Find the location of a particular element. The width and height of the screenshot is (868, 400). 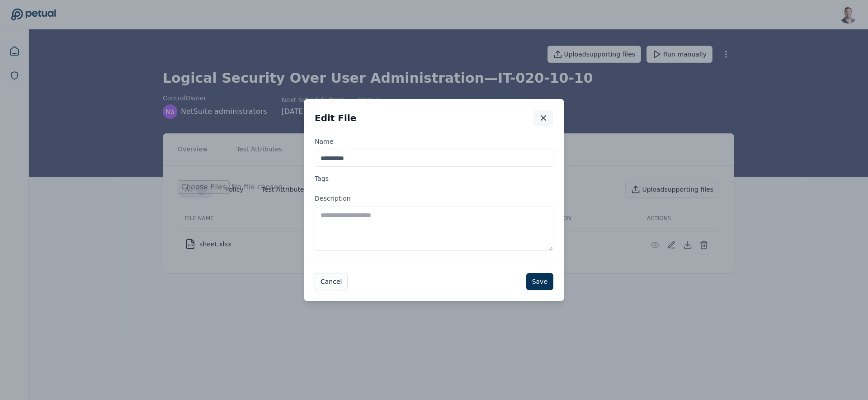

button: Cancel is located at coordinates (331, 282).